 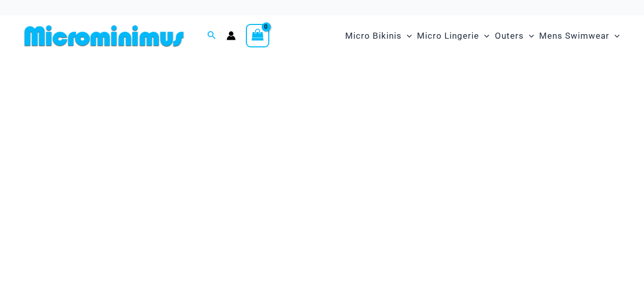 I want to click on span: Micro Lingerie, so click(x=448, y=36).